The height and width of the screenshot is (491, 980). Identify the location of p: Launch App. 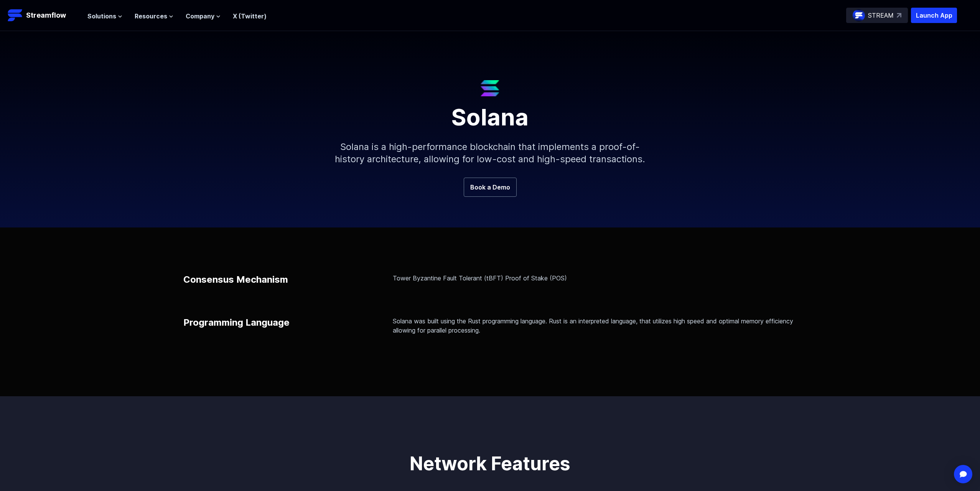
(934, 15).